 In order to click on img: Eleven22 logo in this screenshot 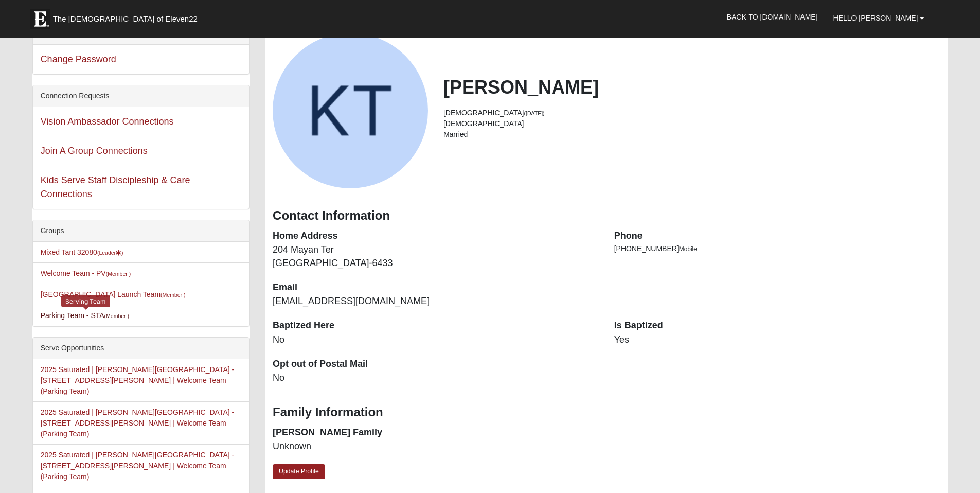, I will do `click(40, 19)`.